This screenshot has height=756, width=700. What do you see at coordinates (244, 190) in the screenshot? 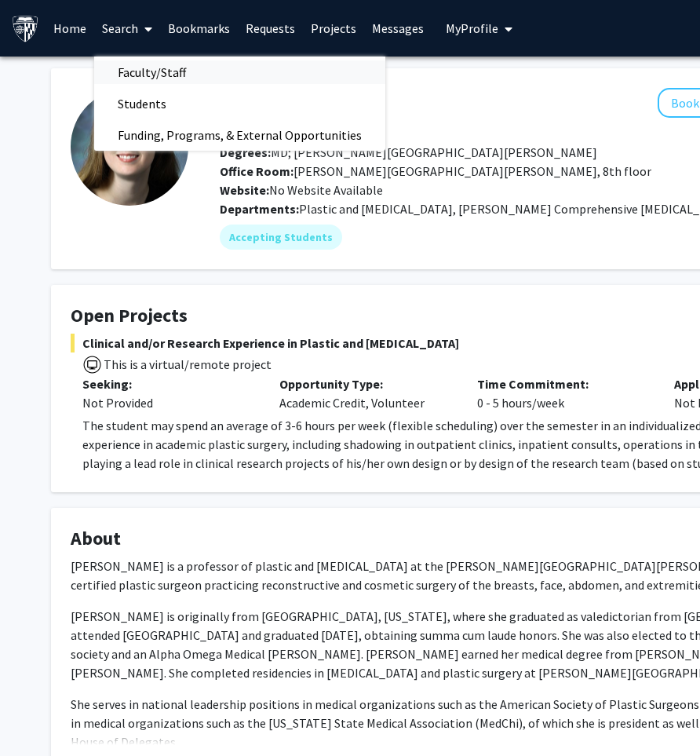
I see `b: Website:` at bounding box center [244, 190].